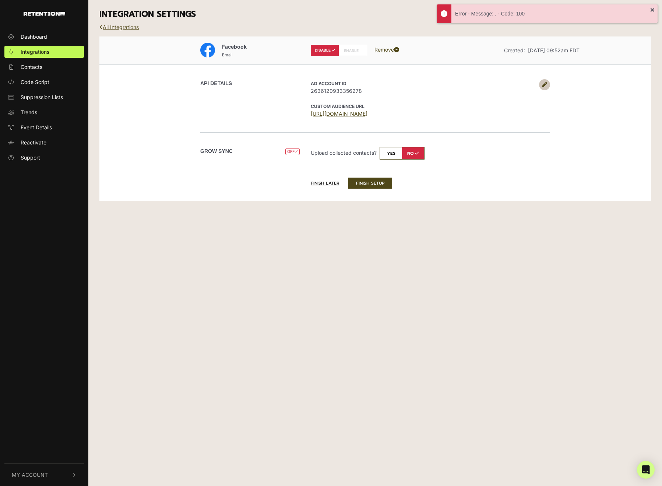 The image size is (662, 486). What do you see at coordinates (35, 52) in the screenshot?
I see `span: Integrations` at bounding box center [35, 52].